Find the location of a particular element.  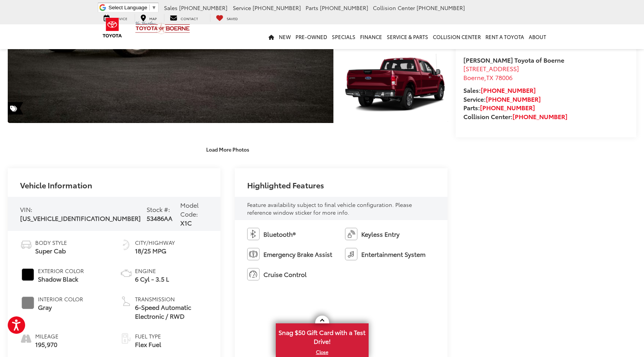

span: 195,970 is located at coordinates (47, 344).